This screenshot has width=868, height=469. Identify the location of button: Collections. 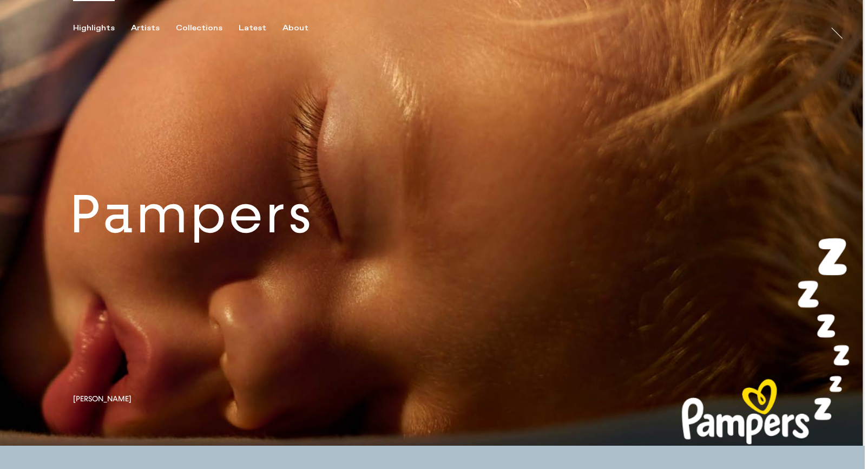
(207, 28).